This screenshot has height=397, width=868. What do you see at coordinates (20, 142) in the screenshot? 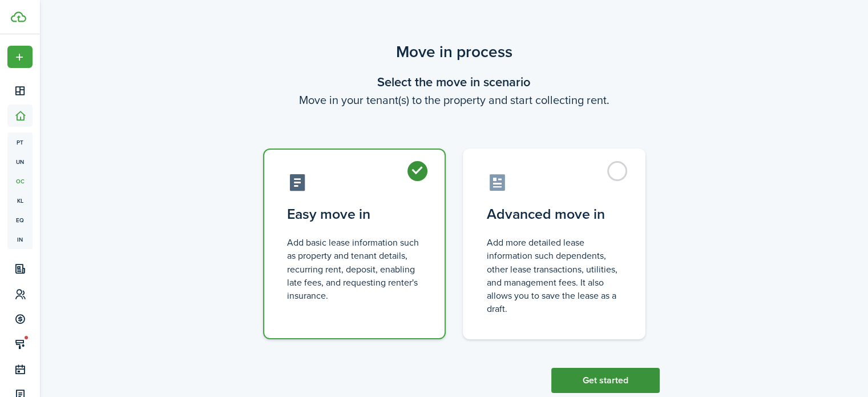
I see `span: pt` at bounding box center [20, 142].